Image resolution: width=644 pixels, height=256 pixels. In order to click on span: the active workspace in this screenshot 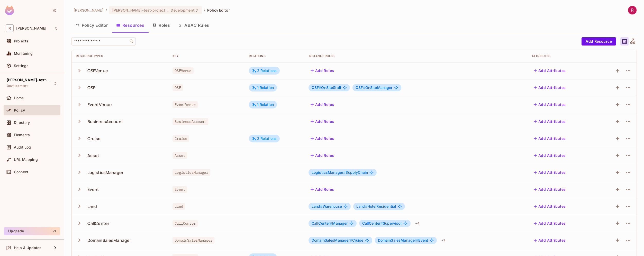, I will do `click(88, 10)`.